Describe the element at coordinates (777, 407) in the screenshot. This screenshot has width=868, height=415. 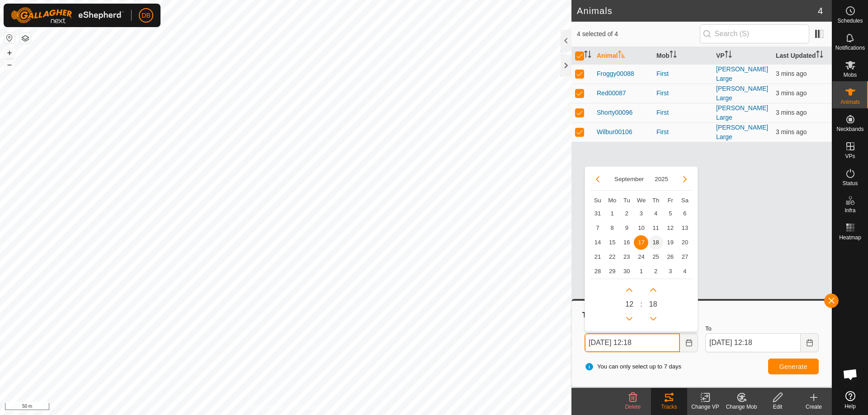
I see `div: Edit` at that location.